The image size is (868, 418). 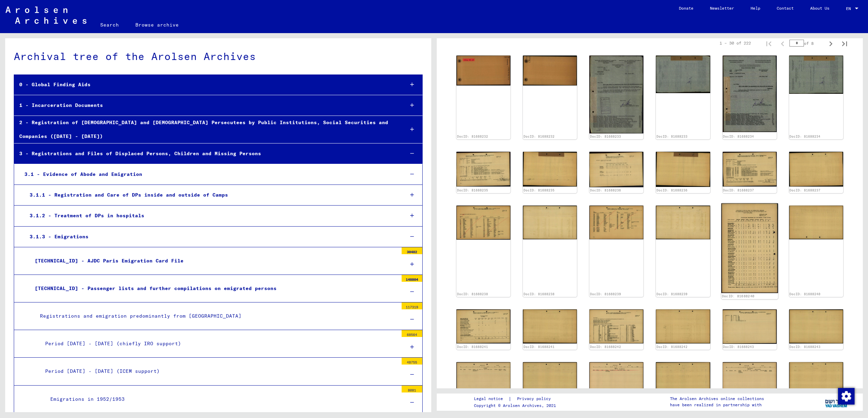 What do you see at coordinates (516, 405) in the screenshot?
I see `p: Copyright © Arolsen Archives, 2021` at bounding box center [516, 405].